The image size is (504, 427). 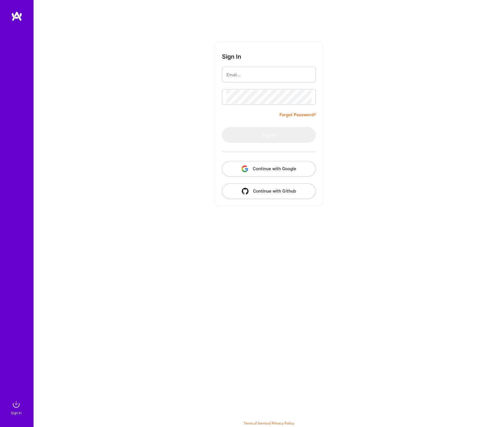 What do you see at coordinates (17, 16) in the screenshot?
I see `img: logo` at bounding box center [17, 16].